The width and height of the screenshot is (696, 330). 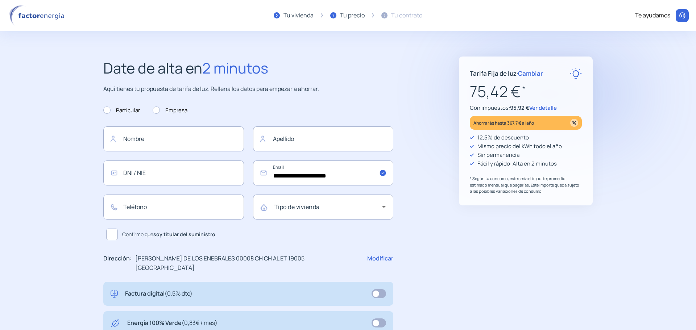 I want to click on p: 75,42 €, so click(x=525, y=91).